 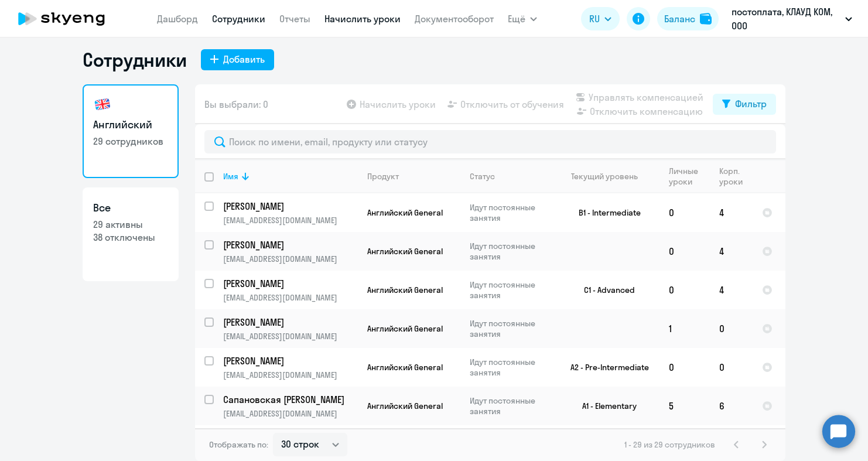 I want to click on h3: Все, so click(x=131, y=208).